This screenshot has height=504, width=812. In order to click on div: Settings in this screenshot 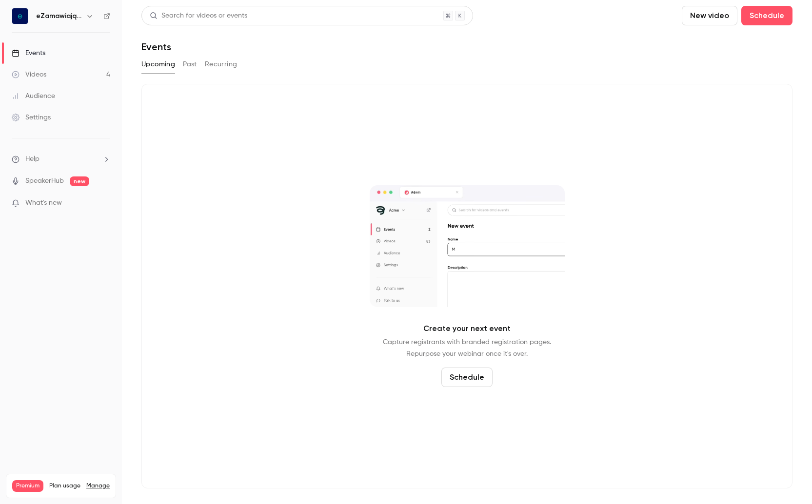, I will do `click(31, 117)`.